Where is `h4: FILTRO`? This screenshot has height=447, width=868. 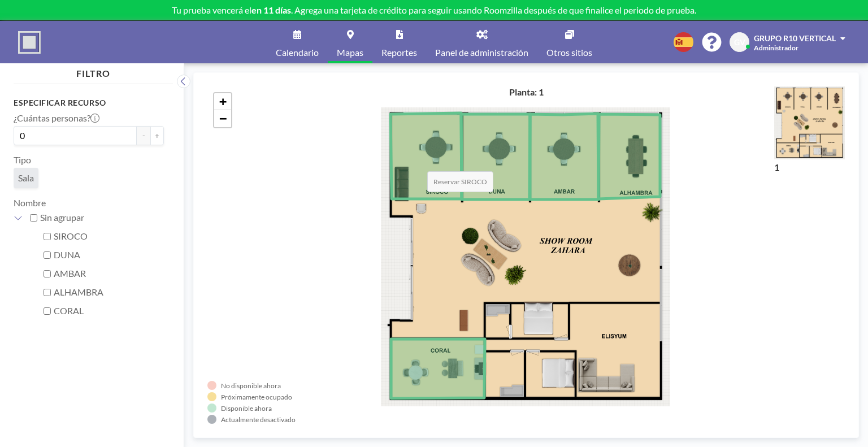 h4: FILTRO is located at coordinates (93, 71).